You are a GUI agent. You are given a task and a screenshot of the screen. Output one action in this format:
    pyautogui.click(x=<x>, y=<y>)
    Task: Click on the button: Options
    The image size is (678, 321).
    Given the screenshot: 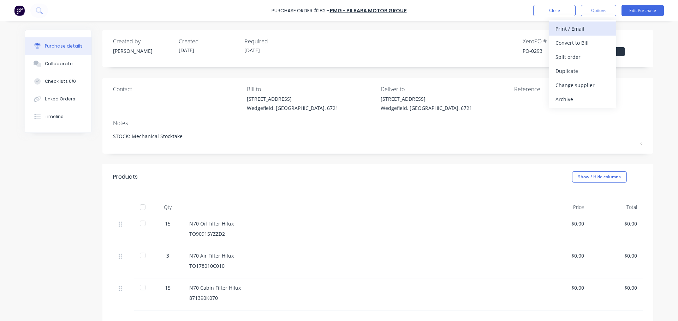 What is the action you would take?
    pyautogui.click(x=598, y=11)
    